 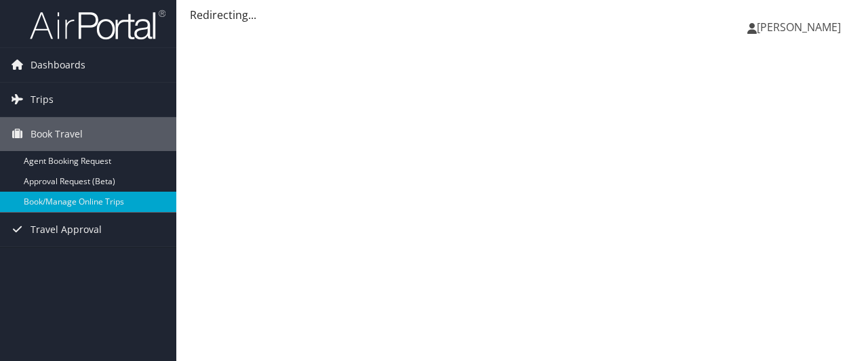 I want to click on span: Book Travel, so click(x=56, y=134).